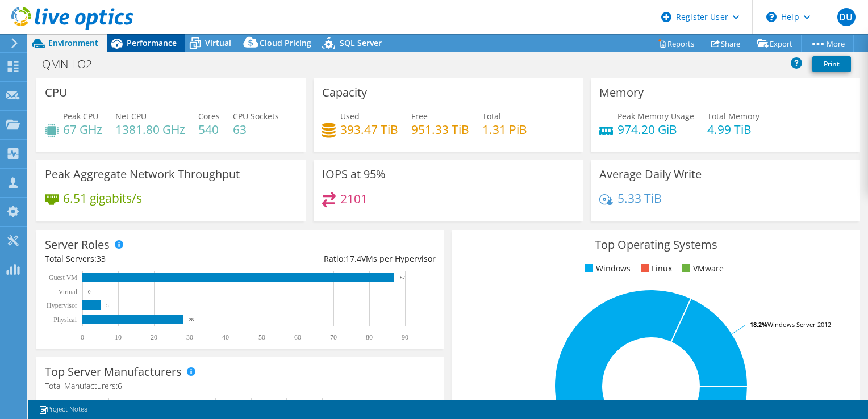  Describe the element at coordinates (656, 245) in the screenshot. I see `h3: Top Operating Systems` at that location.